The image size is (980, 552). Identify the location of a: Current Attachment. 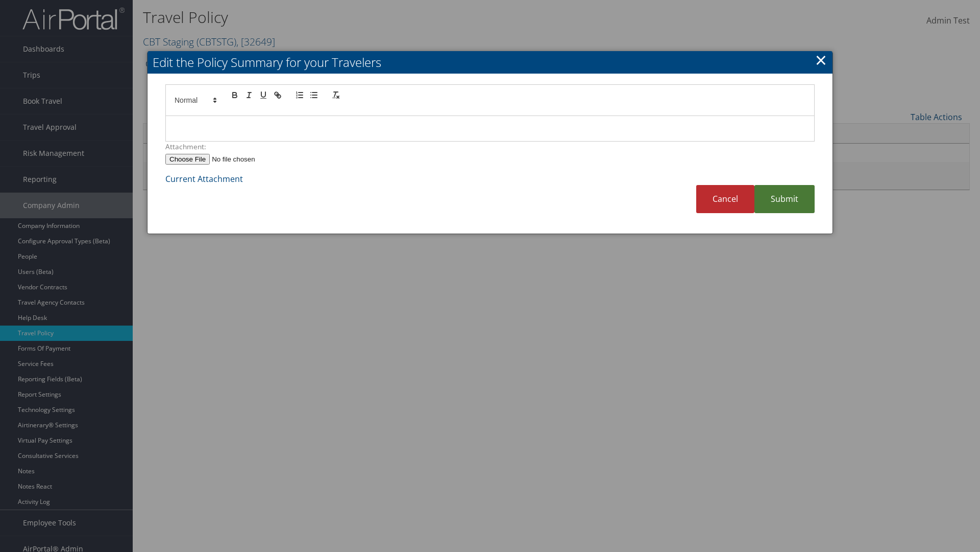
(204, 179).